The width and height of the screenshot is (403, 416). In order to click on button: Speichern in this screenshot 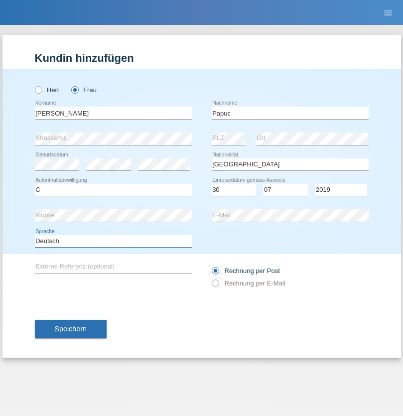, I will do `click(71, 329)`.